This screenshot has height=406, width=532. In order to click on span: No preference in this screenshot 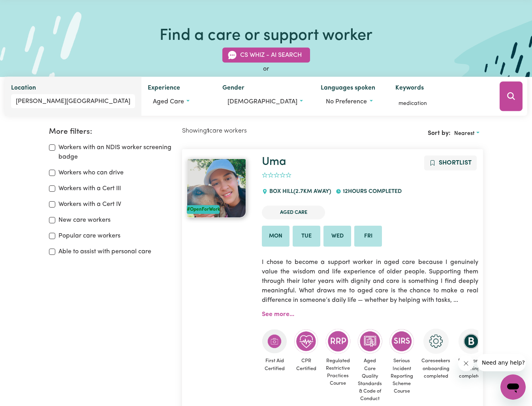, I will do `click(346, 102)`.